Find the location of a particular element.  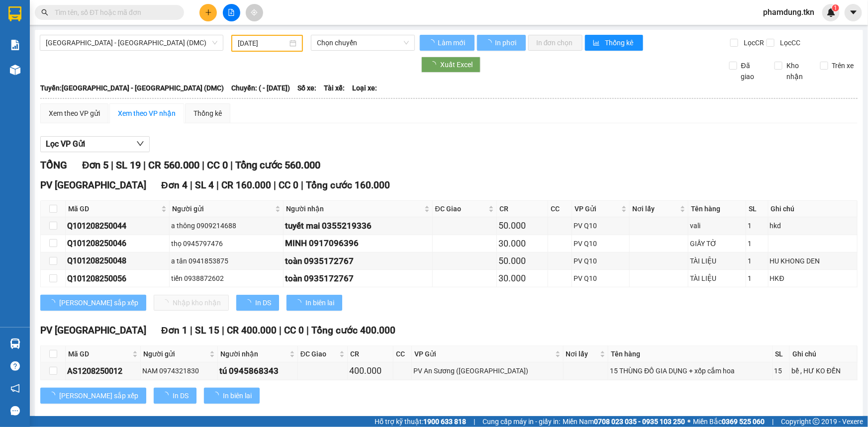

div: TÀI LIỆU is located at coordinates (717, 278).